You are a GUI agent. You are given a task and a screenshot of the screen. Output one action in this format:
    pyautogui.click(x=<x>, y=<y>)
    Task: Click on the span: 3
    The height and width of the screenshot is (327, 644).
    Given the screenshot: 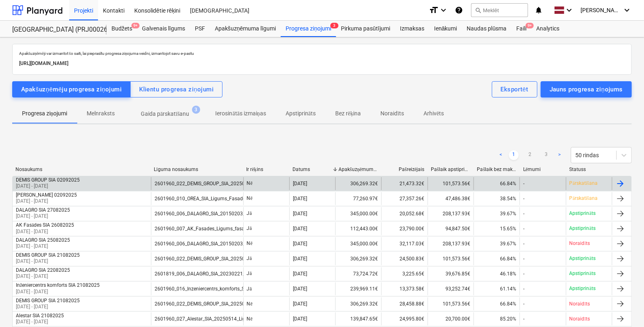 What is the action you would take?
    pyautogui.click(x=334, y=26)
    